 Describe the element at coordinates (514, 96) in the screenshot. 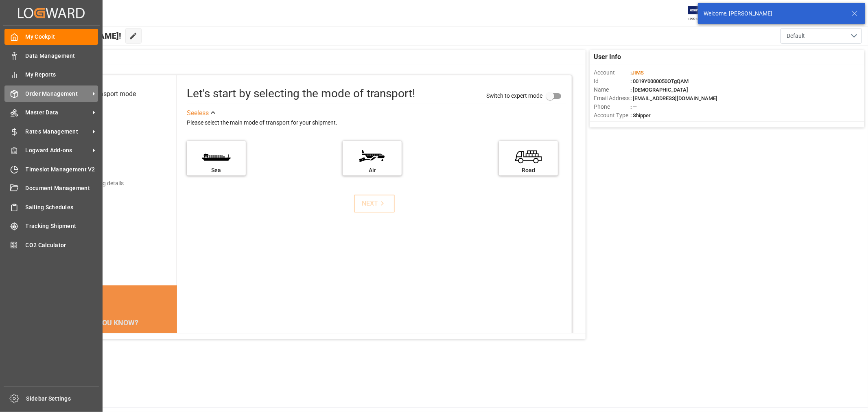

I see `span: Switch to expert mode` at that location.